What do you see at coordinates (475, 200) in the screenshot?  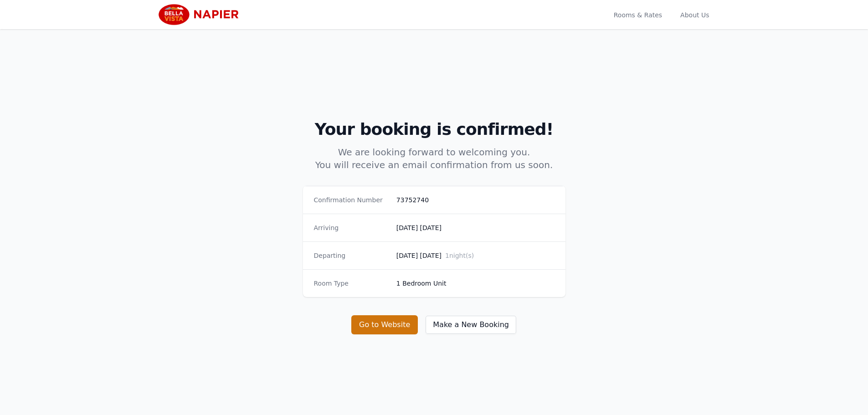 I see `dd: 73752740` at bounding box center [475, 200].